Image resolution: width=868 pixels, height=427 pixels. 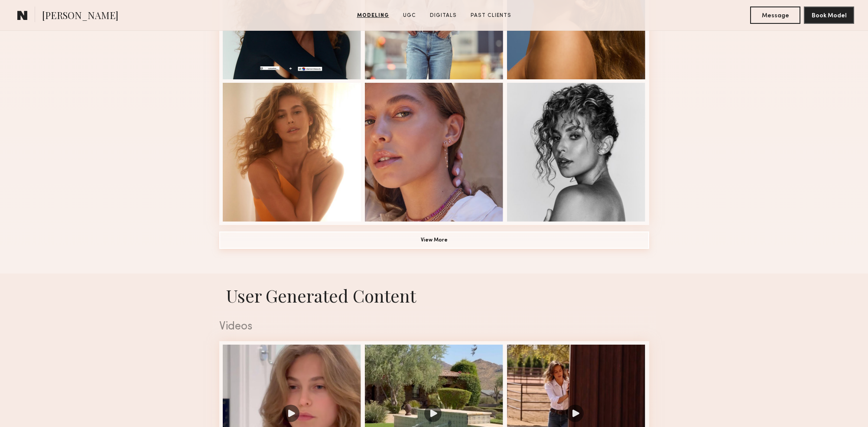 I want to click on a: Book Model, so click(x=828, y=15).